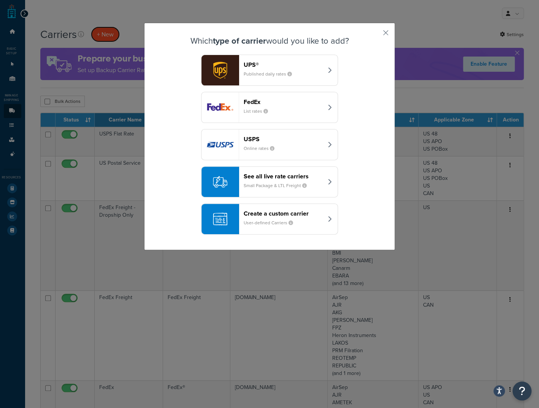 This screenshot has height=408, width=539. I want to click on header: Create a custom carrier, so click(283, 213).